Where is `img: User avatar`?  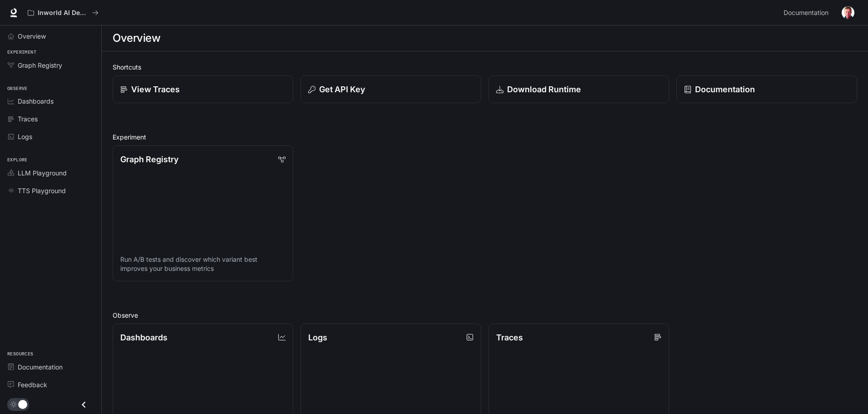 img: User avatar is located at coordinates (849, 13).